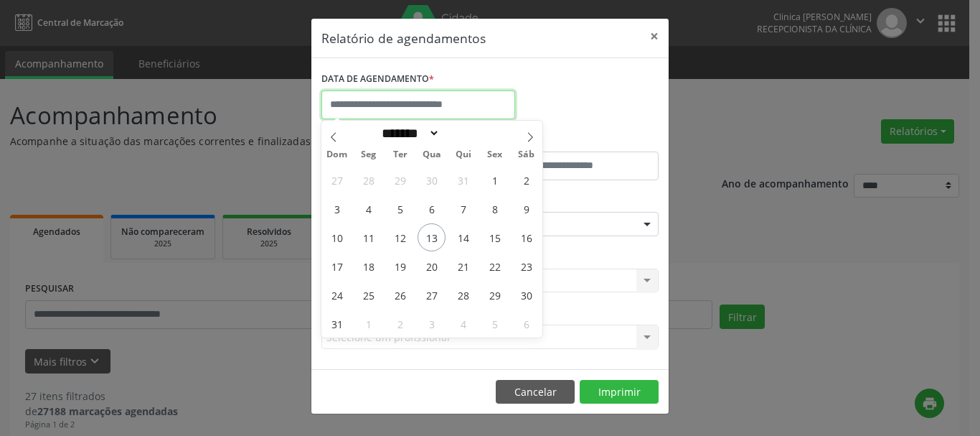  I want to click on span: Sáb, so click(527, 155).